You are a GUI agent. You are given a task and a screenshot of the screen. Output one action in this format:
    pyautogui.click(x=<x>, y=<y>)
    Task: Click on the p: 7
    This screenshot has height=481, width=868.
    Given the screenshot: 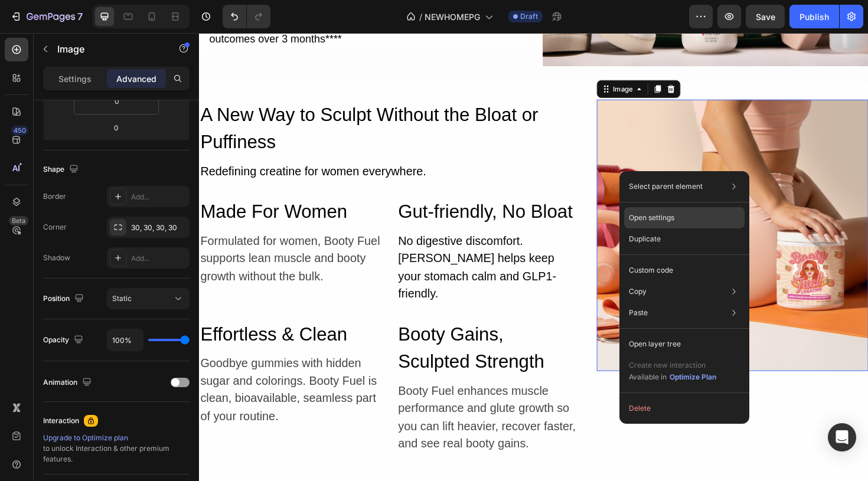 What is the action you would take?
    pyautogui.click(x=80, y=17)
    